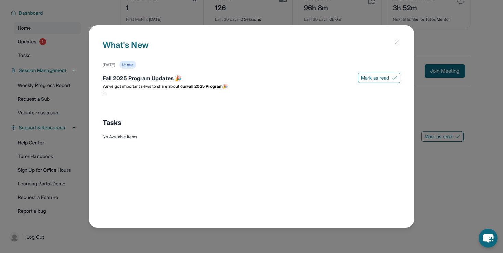  Describe the element at coordinates (379, 78) in the screenshot. I see `button: Mark as read` at that location.